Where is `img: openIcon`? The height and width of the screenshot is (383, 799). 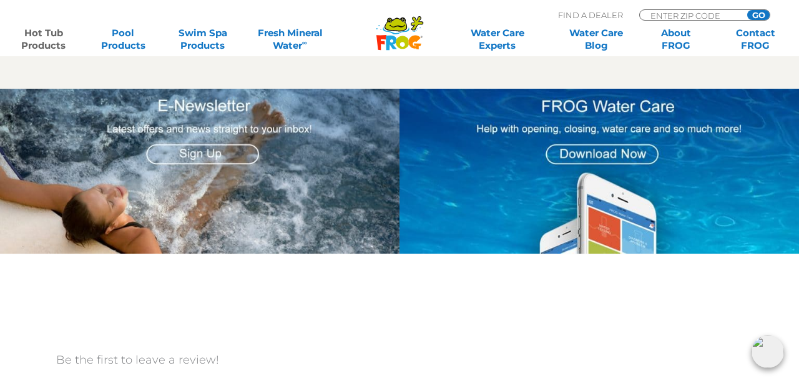
img: openIcon is located at coordinates (768, 352).